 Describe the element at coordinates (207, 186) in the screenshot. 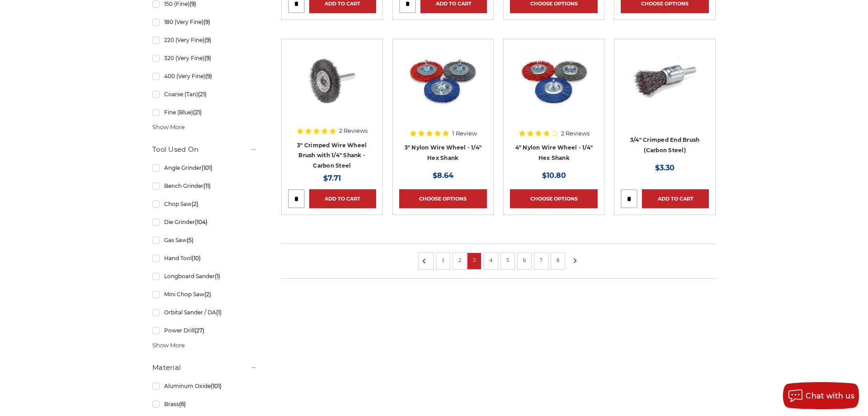

I see `span: (11)` at that location.